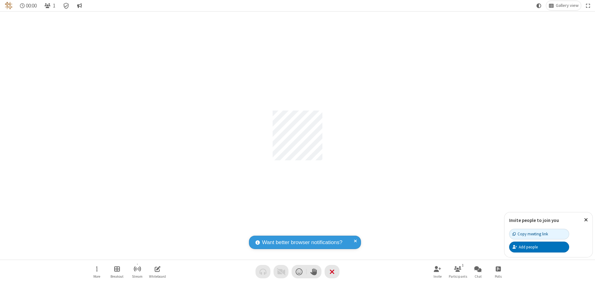 Image resolution: width=595 pixels, height=283 pixels. Describe the element at coordinates (54, 6) in the screenshot. I see `span: 1` at that location.